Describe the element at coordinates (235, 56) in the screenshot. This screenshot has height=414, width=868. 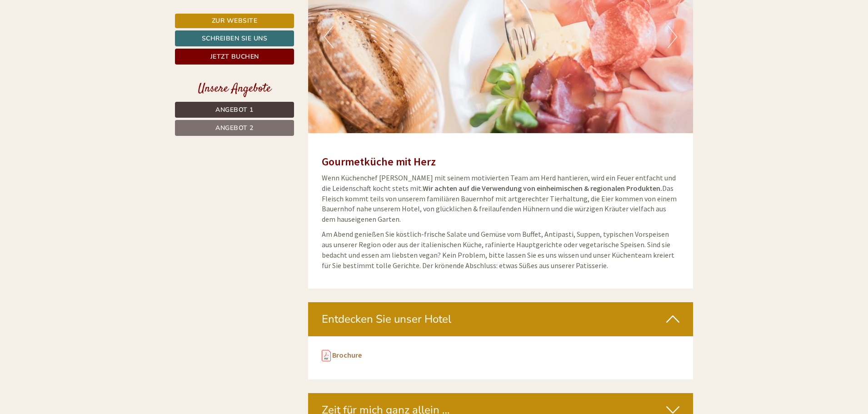
I see `a: Jetzt buchen` at that location.